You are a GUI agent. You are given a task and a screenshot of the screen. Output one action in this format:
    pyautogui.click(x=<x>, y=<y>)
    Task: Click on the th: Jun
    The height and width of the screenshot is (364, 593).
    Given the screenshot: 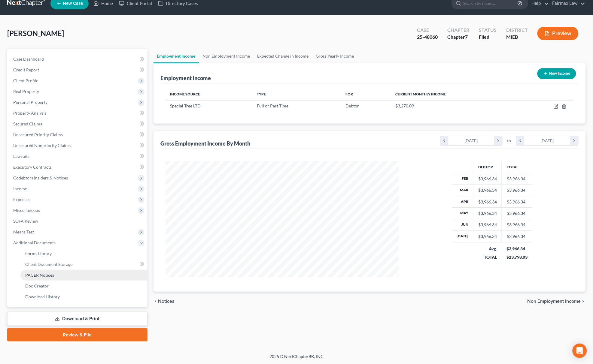 What is the action you would take?
    pyautogui.click(x=463, y=225)
    